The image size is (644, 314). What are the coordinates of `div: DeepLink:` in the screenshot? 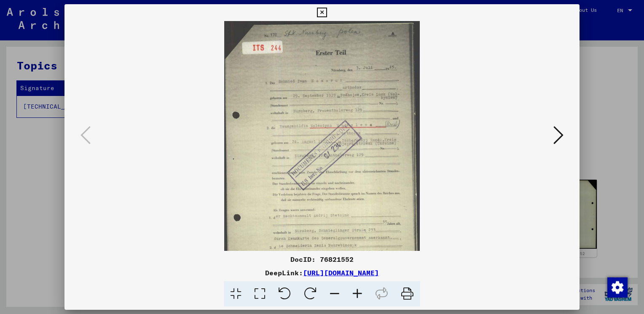 It's located at (322, 273).